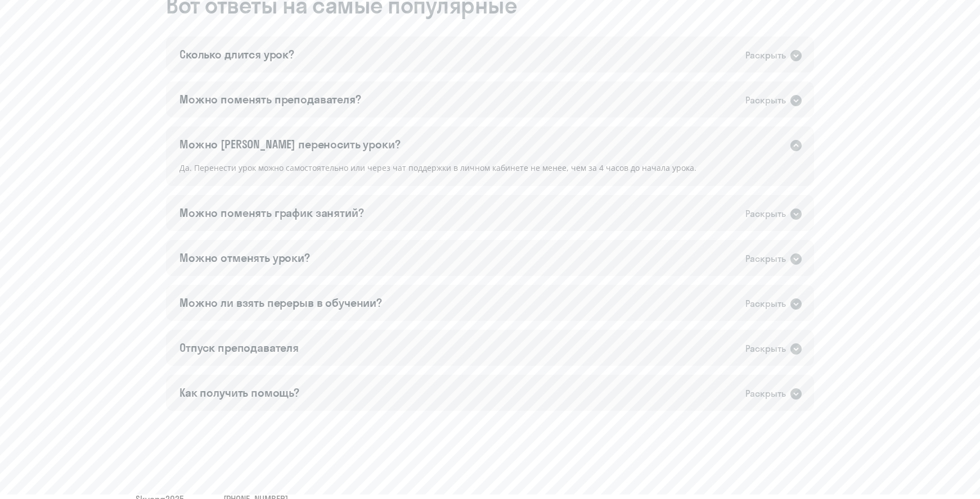 Image resolution: width=980 pixels, height=499 pixels. I want to click on div: Да. Перенести урок можно самостоятельно или через чат поддержки в личном кабинете не менее, чем з..., so click(490, 174).